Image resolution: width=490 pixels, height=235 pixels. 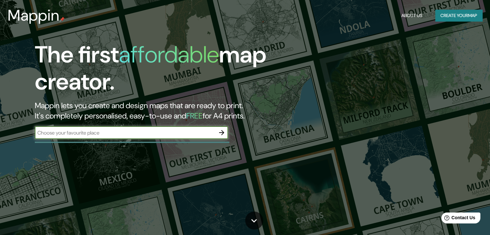 I want to click on h5: FREE, so click(x=194, y=116).